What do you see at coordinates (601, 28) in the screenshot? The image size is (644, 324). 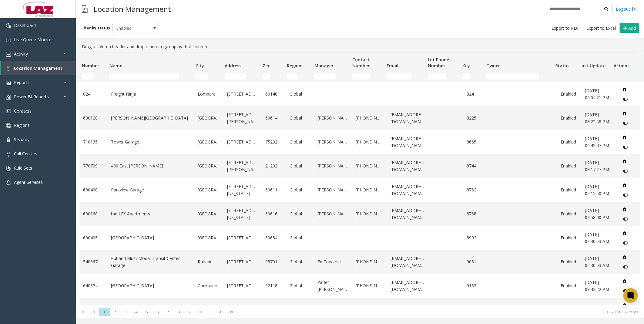 I see `button: Export to Excel` at bounding box center [601, 28].